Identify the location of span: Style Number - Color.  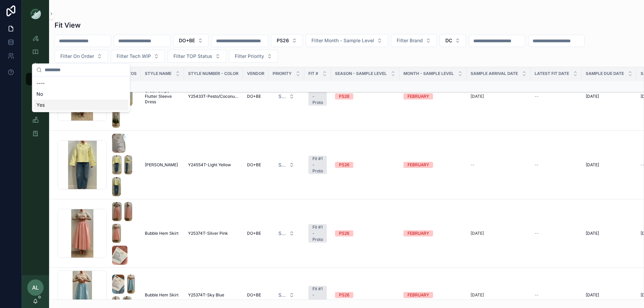
(214, 74).